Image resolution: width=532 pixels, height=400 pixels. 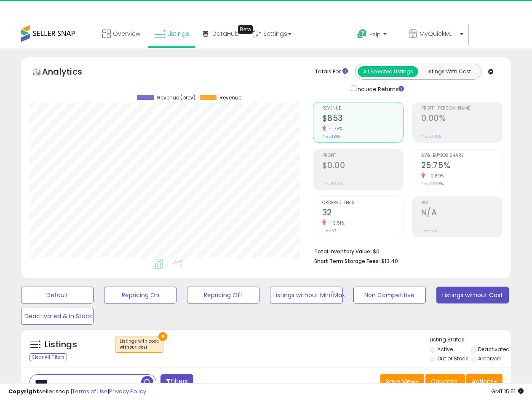 I want to click on h2: 25.75%, so click(x=462, y=166).